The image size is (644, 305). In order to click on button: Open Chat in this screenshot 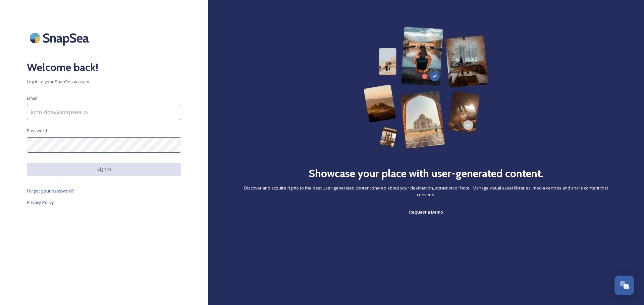, I will do `click(624, 285)`.